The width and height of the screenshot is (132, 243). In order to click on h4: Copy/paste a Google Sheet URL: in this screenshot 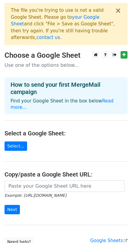, I will do `click(66, 174)`.